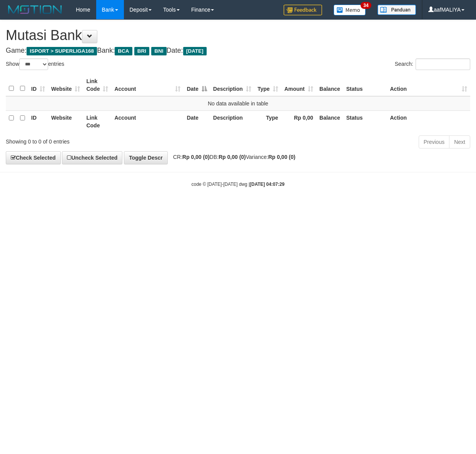  What do you see at coordinates (428, 85) in the screenshot?
I see `th: Action: activate to sort column ascending` at bounding box center [428, 85].